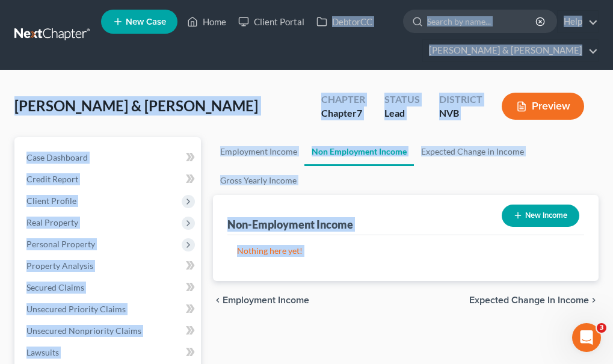 The height and width of the screenshot is (364, 613). What do you see at coordinates (60, 265) in the screenshot?
I see `span: Property Analysis` at bounding box center [60, 265].